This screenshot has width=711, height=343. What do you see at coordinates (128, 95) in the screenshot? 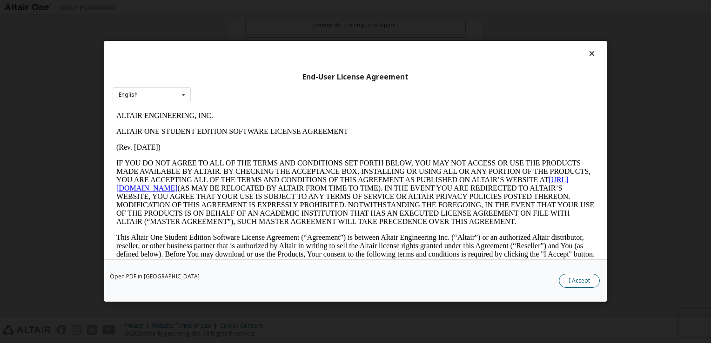
I see `div: English` at bounding box center [128, 95].